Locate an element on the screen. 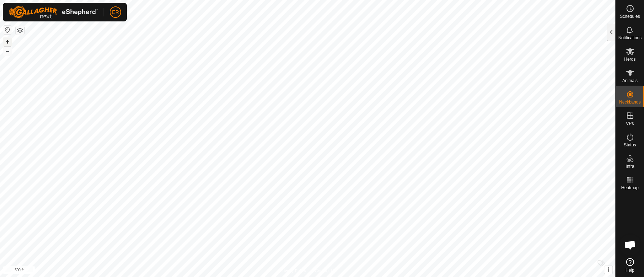 The height and width of the screenshot is (277, 644). span: Schedules is located at coordinates (629, 16).